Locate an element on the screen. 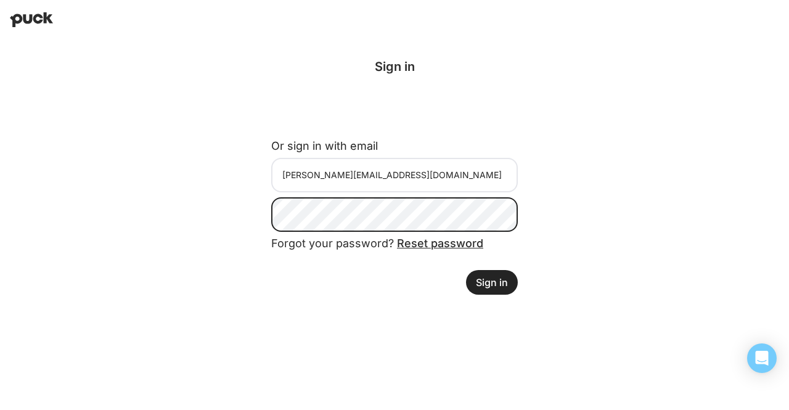  label: Or sign in with email is located at coordinates (324, 145).